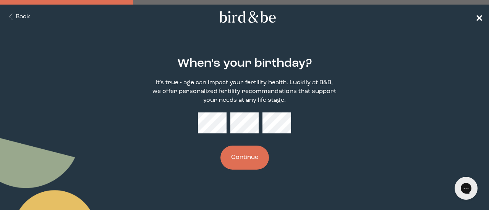 The width and height of the screenshot is (489, 210). I want to click on p: It's true - age can impact your fertility health. Luckily at B&B, we offer personalized fertility..., so click(244, 92).